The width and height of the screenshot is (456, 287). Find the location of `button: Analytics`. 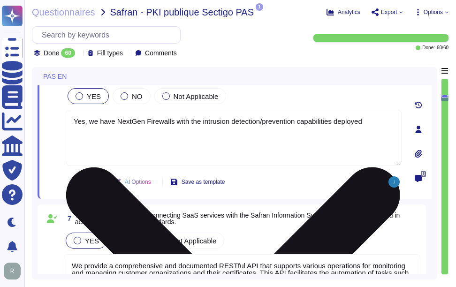

button: Analytics is located at coordinates (344, 12).